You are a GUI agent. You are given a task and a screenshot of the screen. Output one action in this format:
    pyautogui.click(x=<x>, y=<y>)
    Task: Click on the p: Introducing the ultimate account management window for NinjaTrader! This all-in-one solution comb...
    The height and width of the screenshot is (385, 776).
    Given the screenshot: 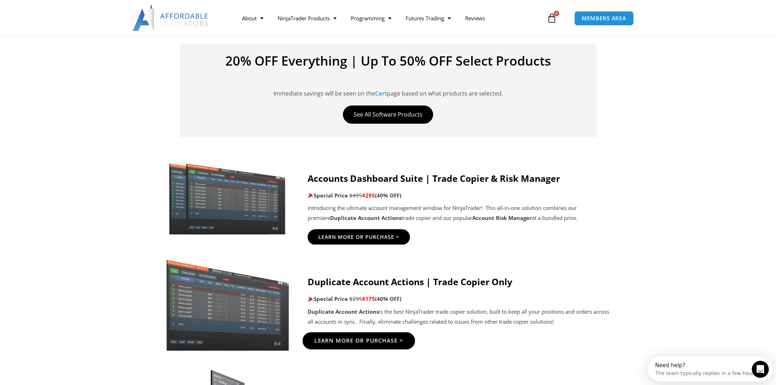 What is the action you would take?
    pyautogui.click(x=459, y=213)
    